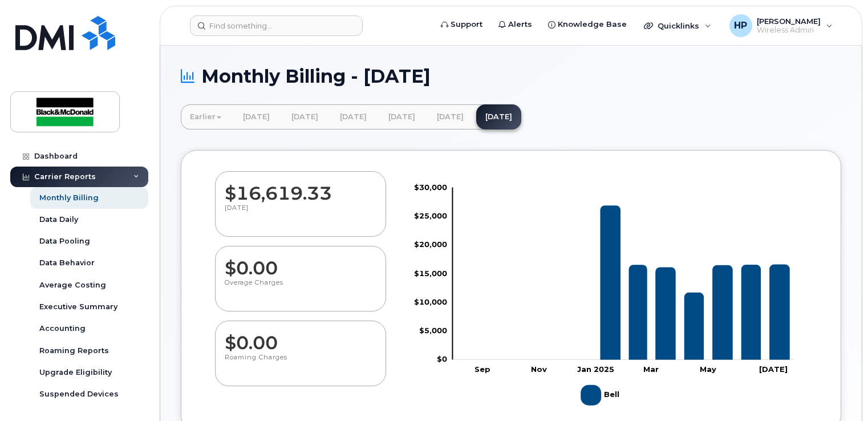 This screenshot has height=421, width=868. Describe the element at coordinates (431, 245) in the screenshot. I see `tspan: $20,000` at that location.